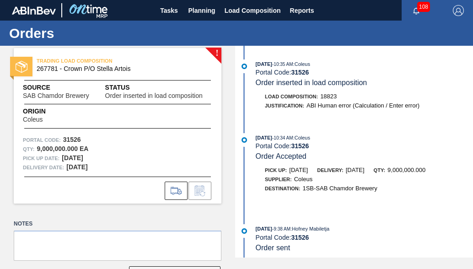 The image size is (473, 269). What do you see at coordinates (22, 67) in the screenshot?
I see `img: status` at bounding box center [22, 67].